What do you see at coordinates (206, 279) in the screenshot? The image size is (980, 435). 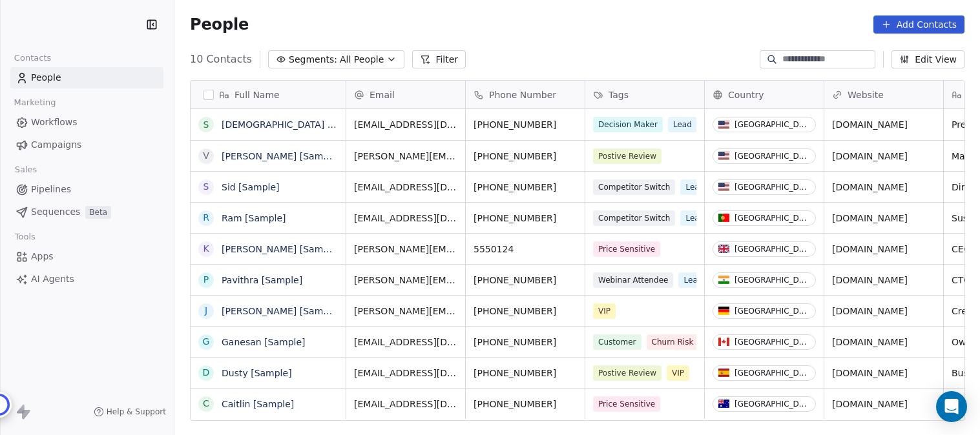 I see `div: P` at bounding box center [206, 279].